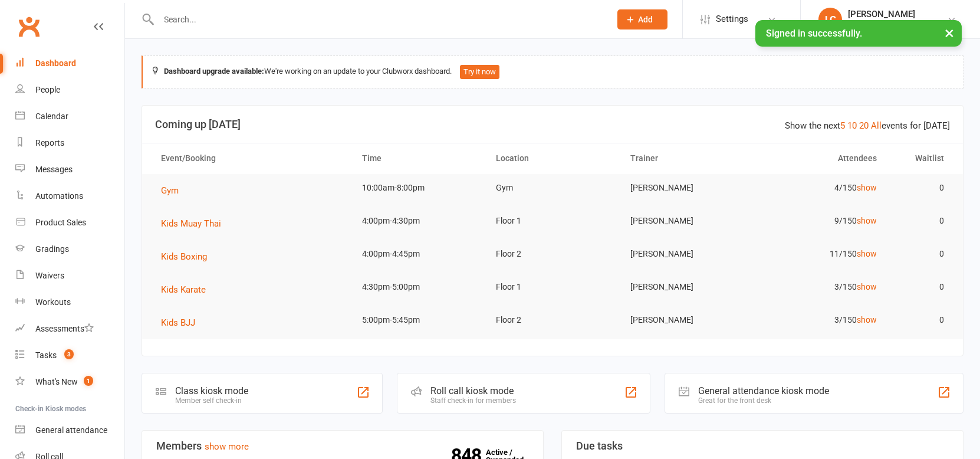 The width and height of the screenshot is (980, 459). What do you see at coordinates (55, 63) in the screenshot?
I see `div: Dashboard` at bounding box center [55, 63].